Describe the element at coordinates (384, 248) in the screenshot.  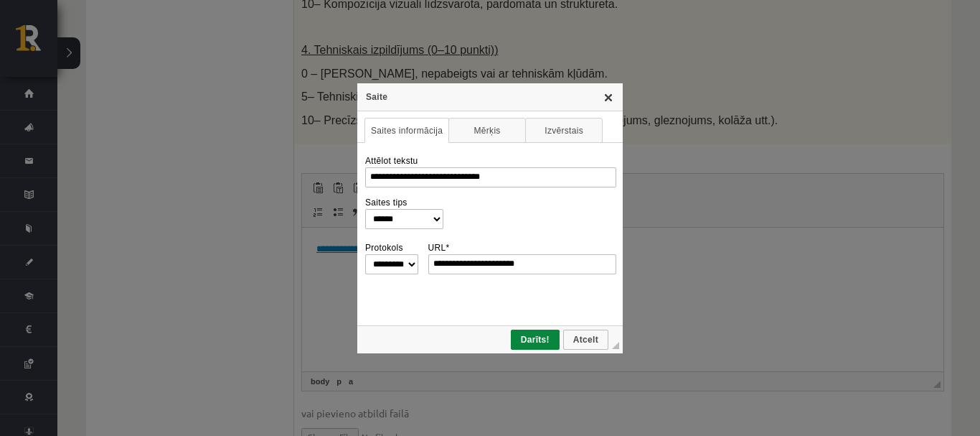
I see `label: Protokols` at that location.